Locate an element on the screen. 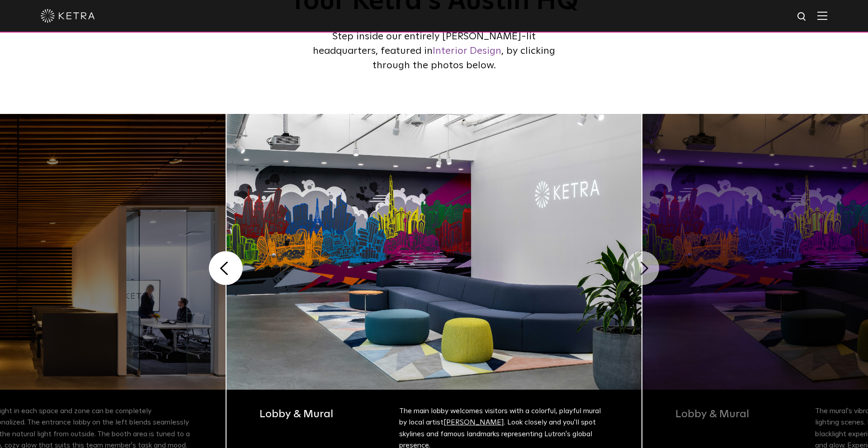 The width and height of the screenshot is (868, 448). h4: Lobby & Mural is located at coordinates (324, 414).